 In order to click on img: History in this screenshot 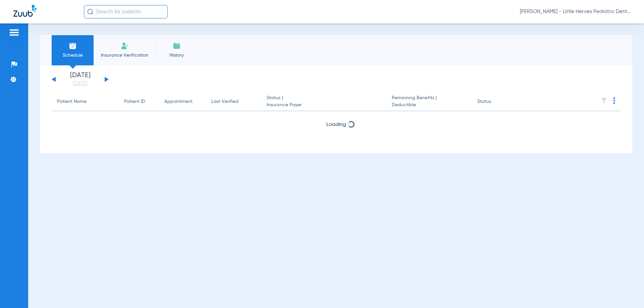, I will do `click(176, 46)`.